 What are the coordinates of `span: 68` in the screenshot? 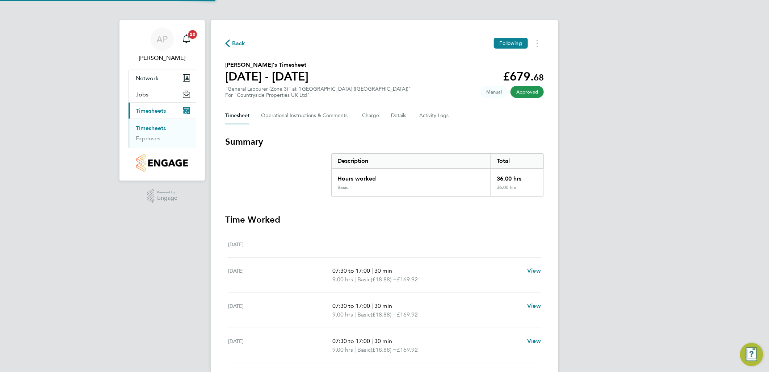 It's located at (539, 77).